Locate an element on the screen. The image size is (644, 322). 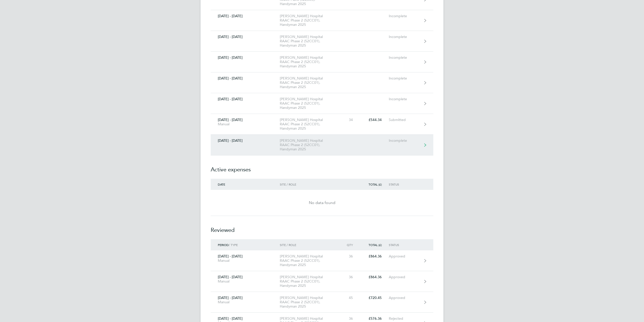
div: No data found is located at coordinates (322, 203).